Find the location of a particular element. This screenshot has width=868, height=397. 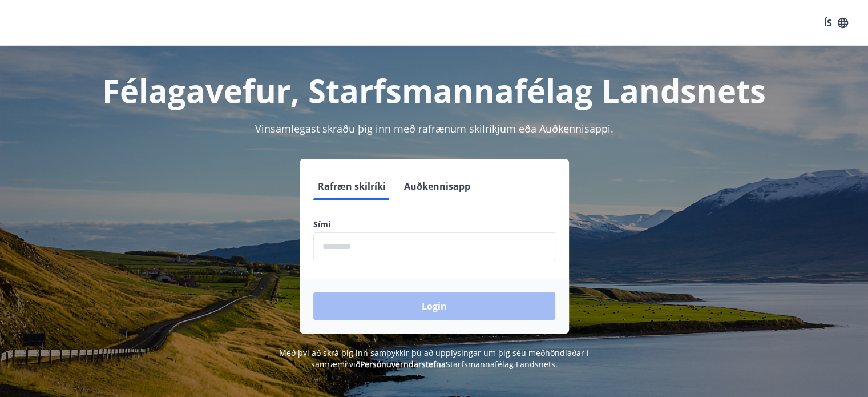

button: Auðkennisapp is located at coordinates (437, 186).